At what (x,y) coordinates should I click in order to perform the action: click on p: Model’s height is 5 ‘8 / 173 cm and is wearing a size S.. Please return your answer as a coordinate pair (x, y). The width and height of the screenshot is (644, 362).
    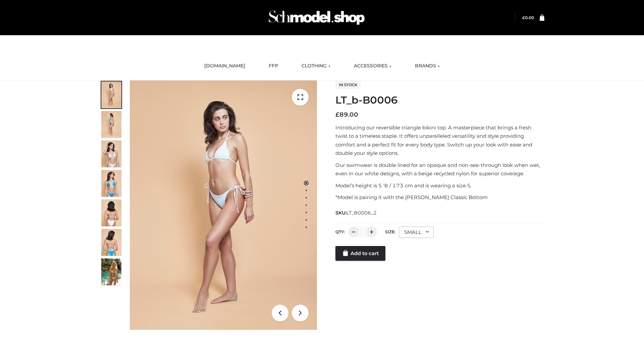
    Looking at the image, I should click on (439, 186).